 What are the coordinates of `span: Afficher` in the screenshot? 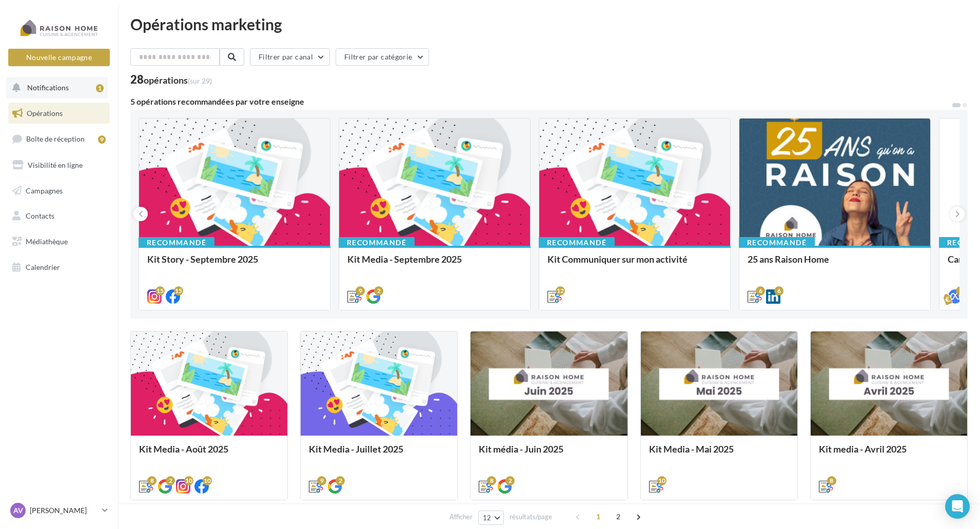 It's located at (461, 516).